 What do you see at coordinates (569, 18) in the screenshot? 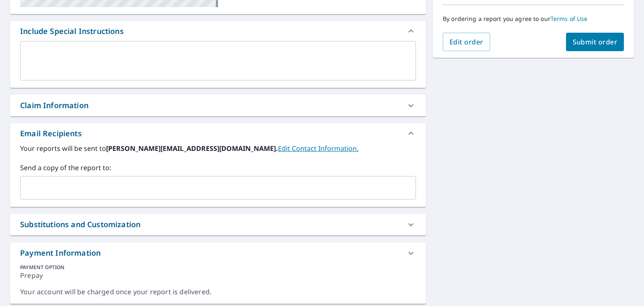
I see `a: Terms of Use` at bounding box center [569, 18].